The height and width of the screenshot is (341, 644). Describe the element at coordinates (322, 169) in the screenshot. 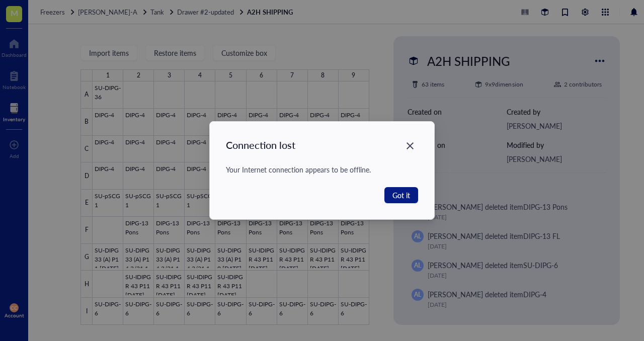

I see `div: Your Internet connection appears to be offline.` at that location.